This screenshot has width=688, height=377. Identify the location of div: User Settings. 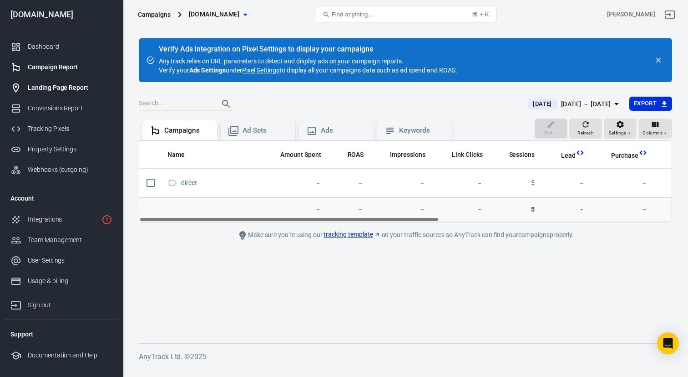
(70, 260).